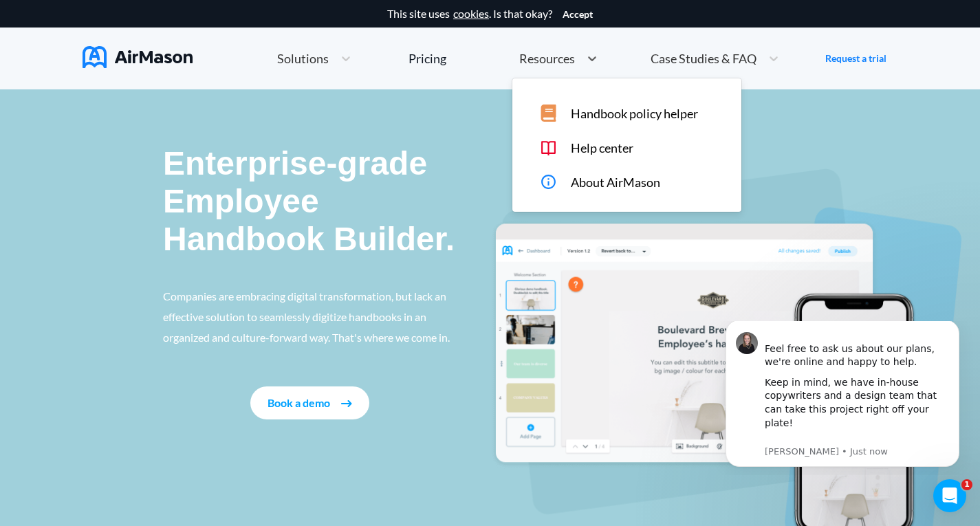 This screenshot has height=526, width=980. I want to click on a: Pricing, so click(427, 59).